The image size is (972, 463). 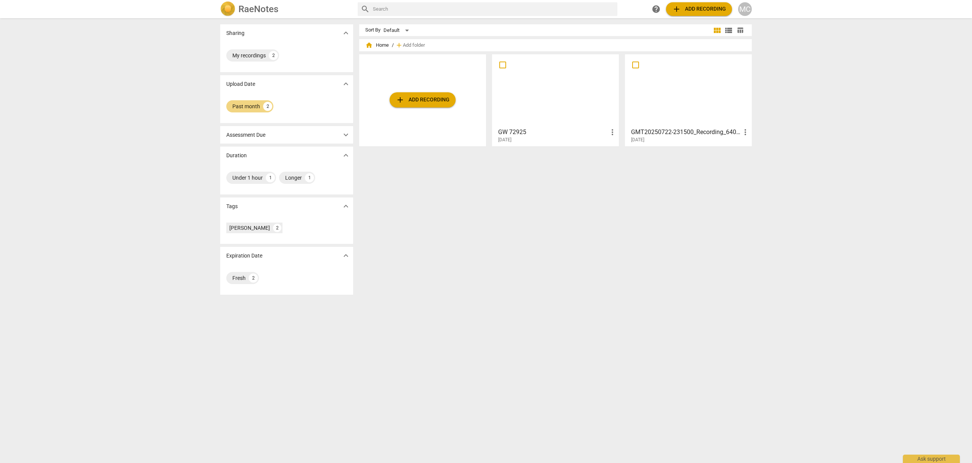 What do you see at coordinates (377, 45) in the screenshot?
I see `span: Home` at bounding box center [377, 45].